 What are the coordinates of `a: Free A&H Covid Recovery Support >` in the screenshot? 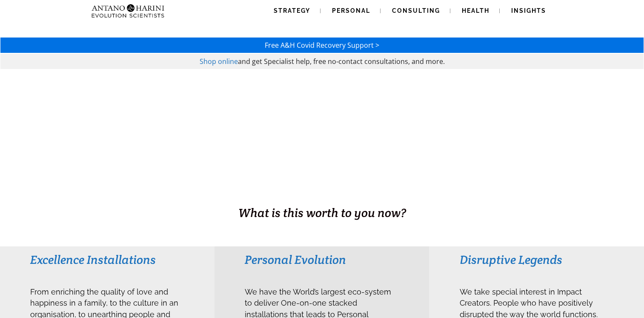 It's located at (322, 45).